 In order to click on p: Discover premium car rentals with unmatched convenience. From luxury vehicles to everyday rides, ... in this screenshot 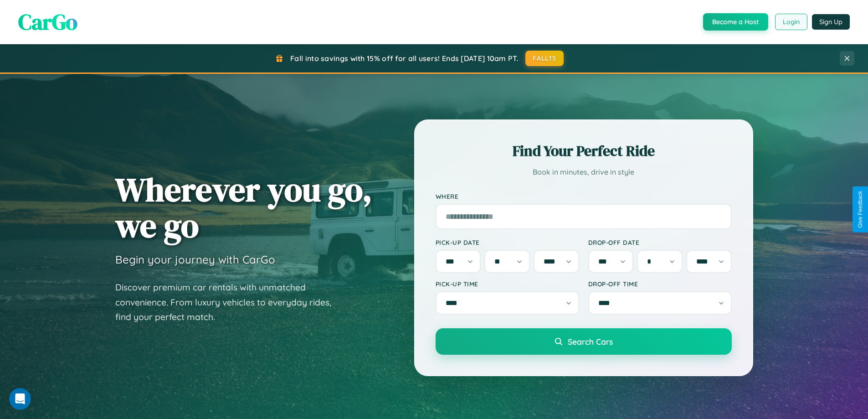, I will do `click(229, 302)`.